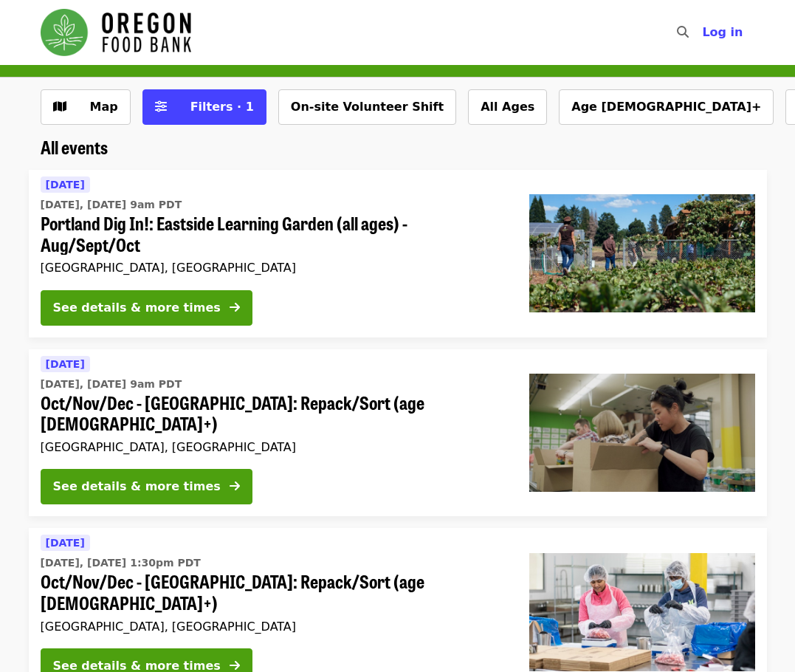 The width and height of the screenshot is (795, 672). Describe the element at coordinates (273, 234) in the screenshot. I see `span: Portland Dig In!: Eastside Learning Garden (all ages) - Aug/Sept/Oct` at that location.